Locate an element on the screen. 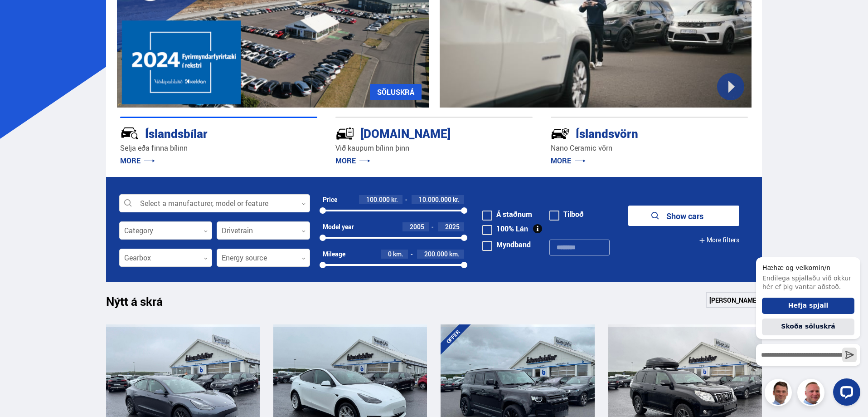  h2: Hæhæ og velkomin/n is located at coordinates (59, 27).